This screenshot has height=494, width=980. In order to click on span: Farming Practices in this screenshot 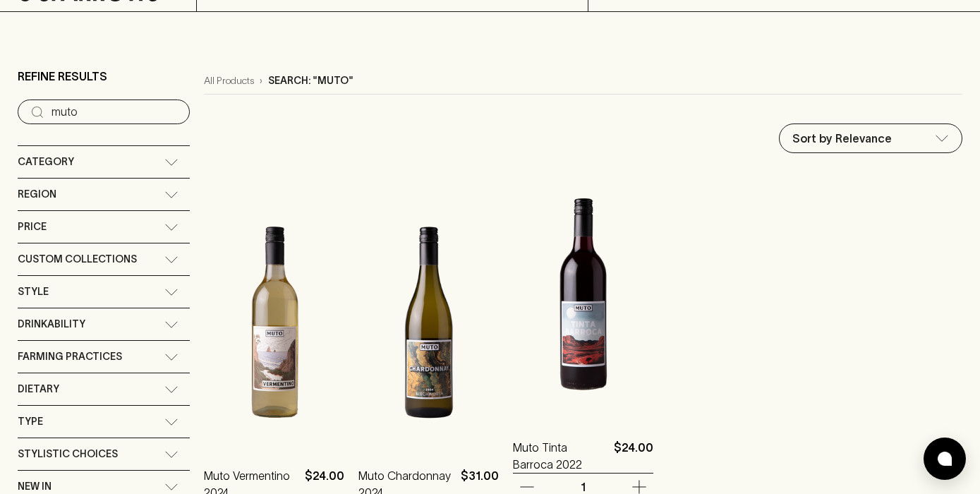, I will do `click(70, 357)`.